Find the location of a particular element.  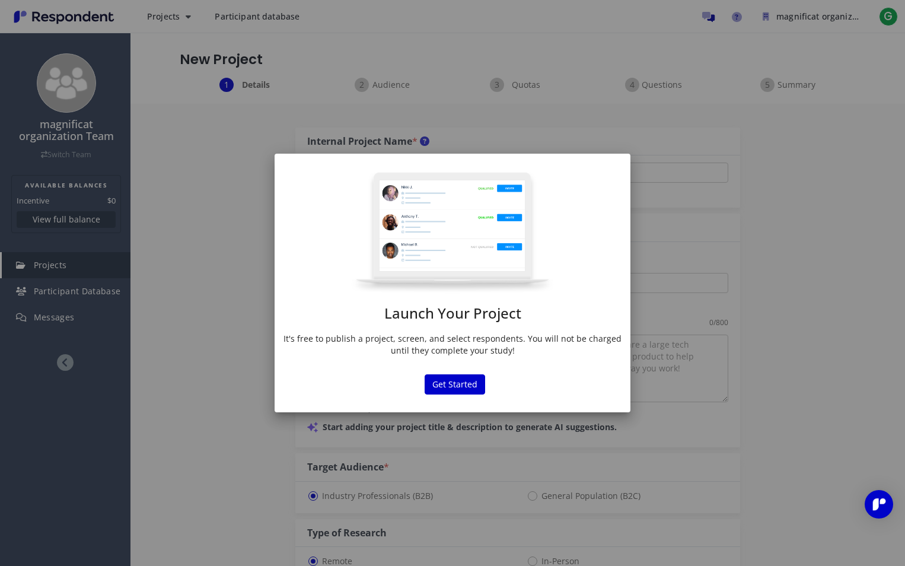

p: It's free to publish a project, screen, and select respondents. You will not be charged until the... is located at coordinates (453, 345).